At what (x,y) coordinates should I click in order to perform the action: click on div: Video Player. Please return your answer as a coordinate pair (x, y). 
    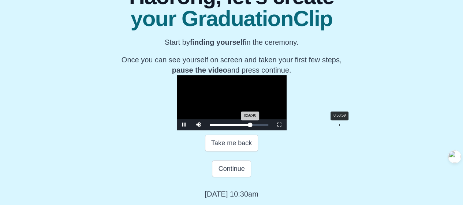
    Looking at the image, I should click on (232, 103).